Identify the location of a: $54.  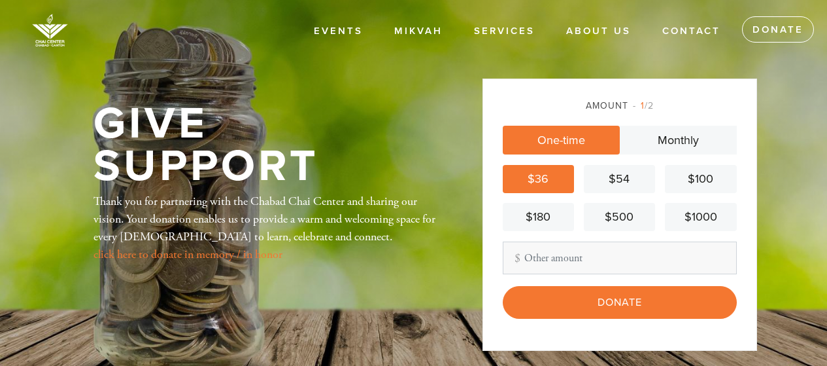
(619, 179).